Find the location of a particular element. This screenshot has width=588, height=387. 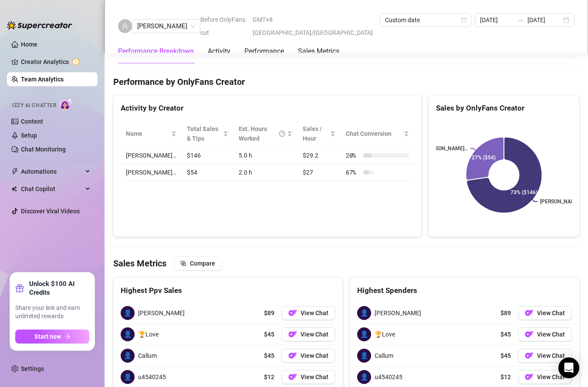

td: $54 is located at coordinates (207, 172).